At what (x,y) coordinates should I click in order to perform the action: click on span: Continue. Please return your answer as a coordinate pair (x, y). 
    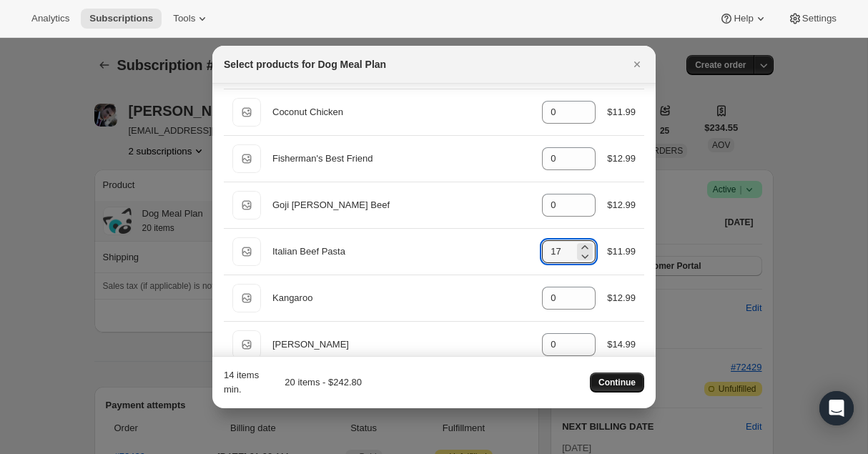
    Looking at the image, I should click on (617, 382).